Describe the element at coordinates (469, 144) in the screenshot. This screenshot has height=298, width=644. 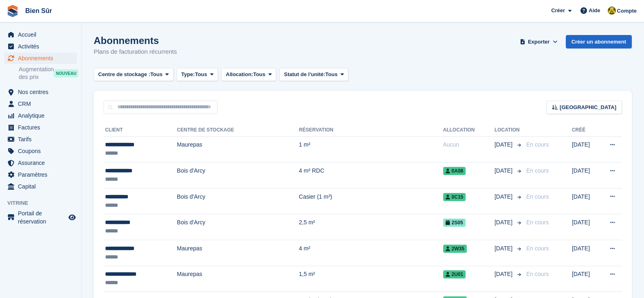
I see `div: Aucun` at that location.